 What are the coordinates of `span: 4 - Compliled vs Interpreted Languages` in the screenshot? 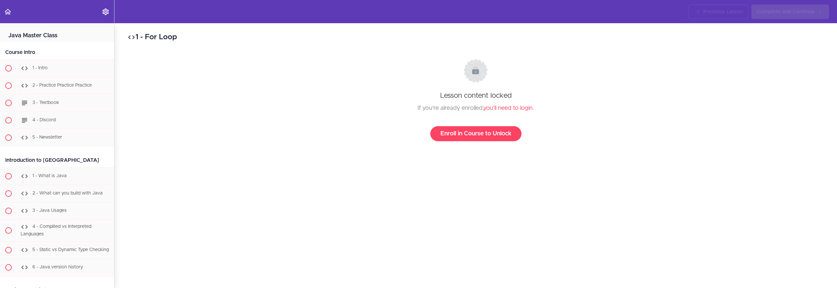 It's located at (56, 230).